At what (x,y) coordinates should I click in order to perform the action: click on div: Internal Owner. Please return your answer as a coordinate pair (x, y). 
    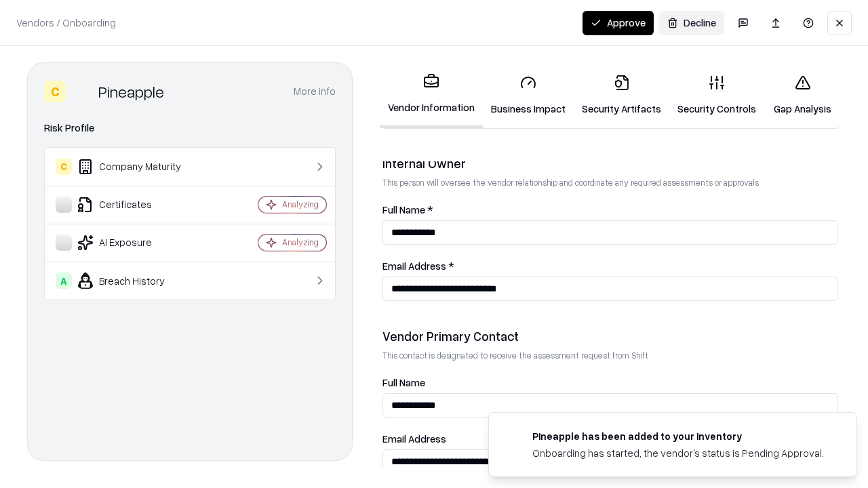
    Looking at the image, I should click on (610, 163).